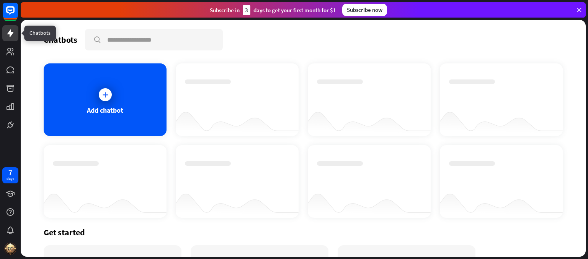  What do you see at coordinates (18, 15) in the screenshot?
I see `button: Open LiveChat chat widget` at bounding box center [18, 15].